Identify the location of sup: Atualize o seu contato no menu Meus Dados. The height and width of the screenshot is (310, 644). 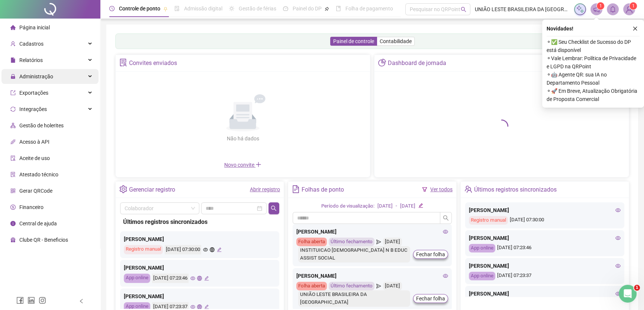
(633, 6).